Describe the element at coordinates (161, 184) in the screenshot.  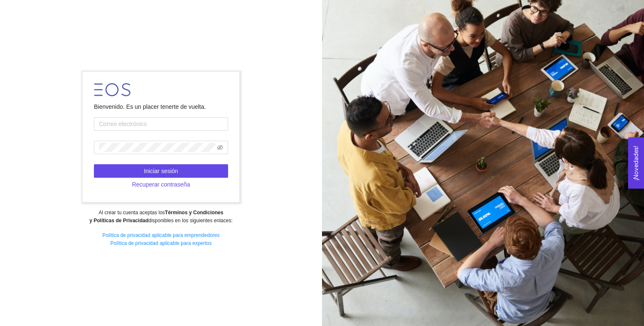
I see `a: Recuperar contraseña` at that location.